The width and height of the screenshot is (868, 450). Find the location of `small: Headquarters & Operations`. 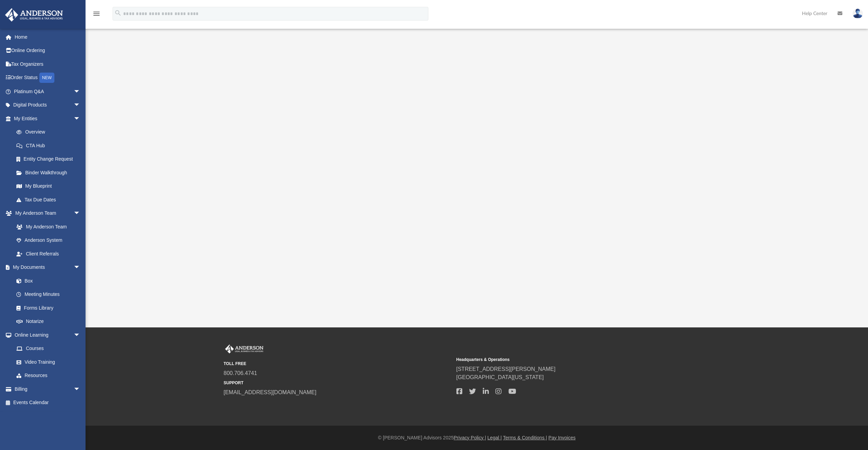

small: Headquarters & Operations is located at coordinates (571, 360).